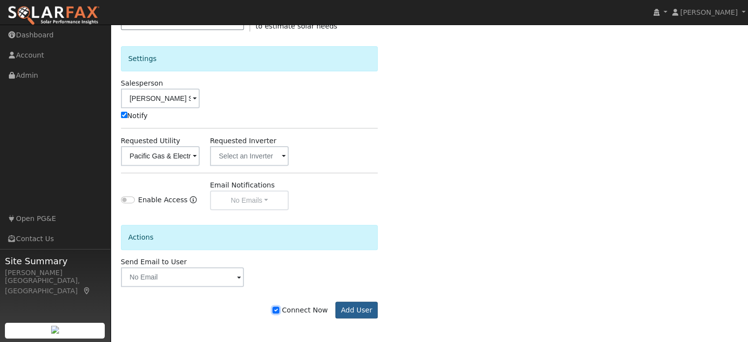  I want to click on label: Send Email to User, so click(154, 261).